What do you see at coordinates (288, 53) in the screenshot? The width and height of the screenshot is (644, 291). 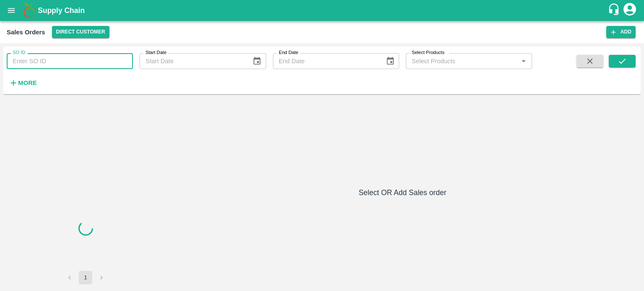 I see `label: End Date` at bounding box center [288, 53].